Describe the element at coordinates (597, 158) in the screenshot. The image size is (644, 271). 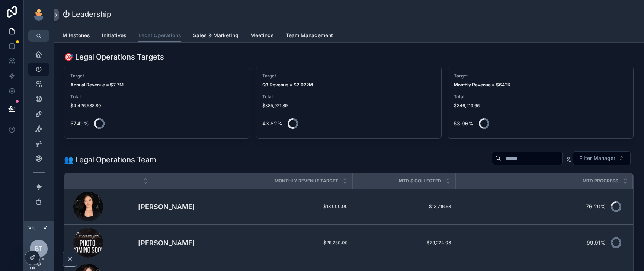
I see `span: Filter Manager` at that location.